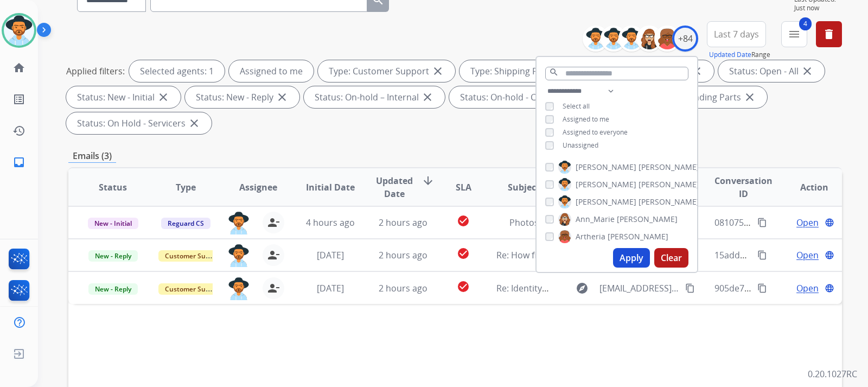 This screenshot has height=387, width=868. What do you see at coordinates (386, 71) in the screenshot?
I see `div: Type: Customer Support` at bounding box center [386, 71].